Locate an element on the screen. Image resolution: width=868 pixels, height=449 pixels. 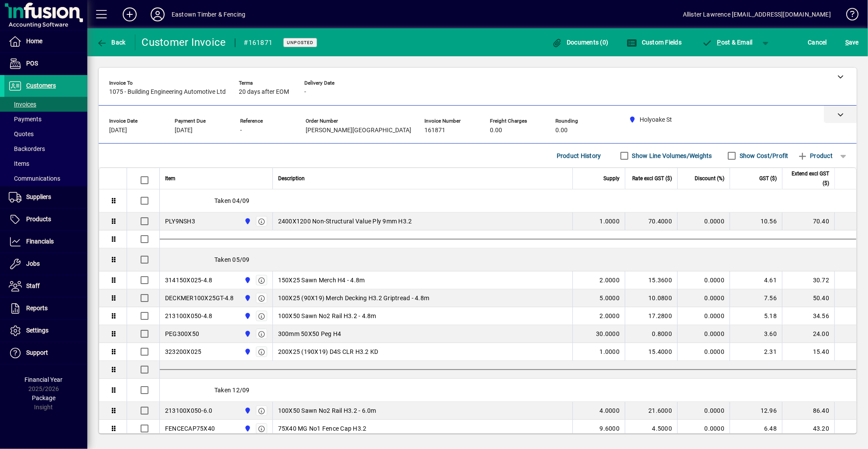
td: 50.40 is located at coordinates (809, 298).